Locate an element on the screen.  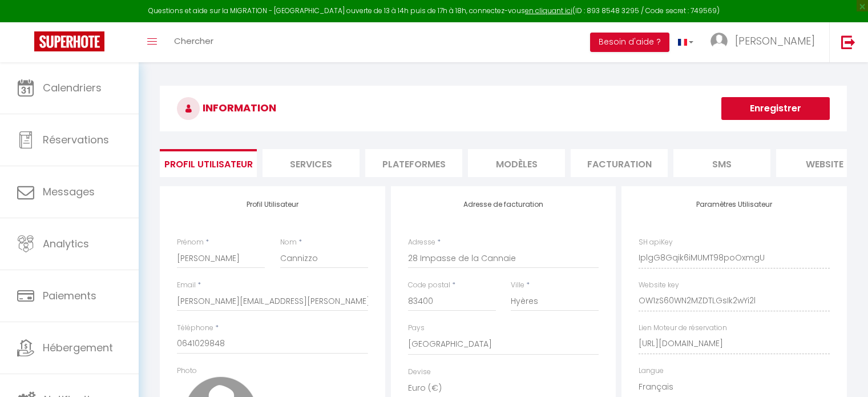
label: Pays is located at coordinates (416, 328).